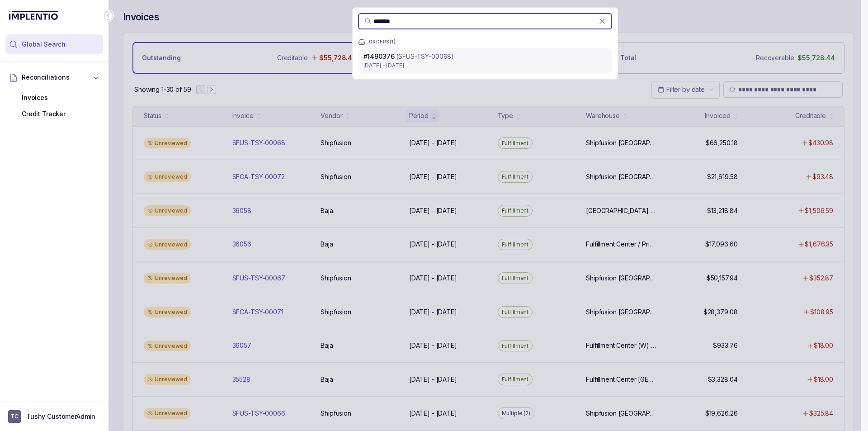  What do you see at coordinates (54, 77) in the screenshot?
I see `button: Reconciliations` at bounding box center [54, 77].